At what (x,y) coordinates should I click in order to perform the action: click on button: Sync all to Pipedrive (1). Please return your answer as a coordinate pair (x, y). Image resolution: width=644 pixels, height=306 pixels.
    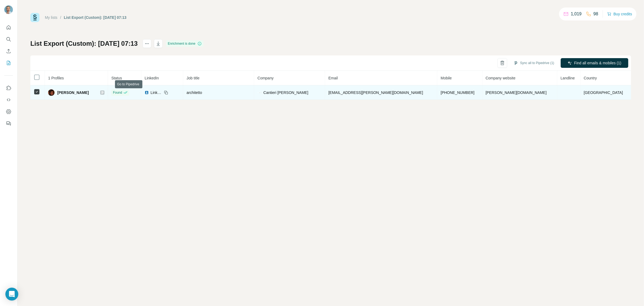
    Looking at the image, I should click on (534, 63).